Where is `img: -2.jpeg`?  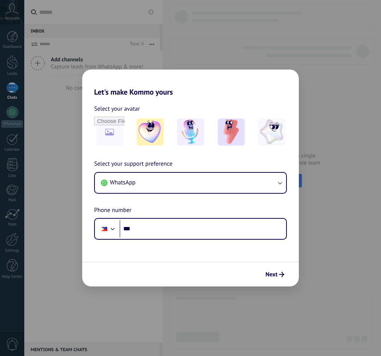
img: -2.jpeg is located at coordinates (191, 132).